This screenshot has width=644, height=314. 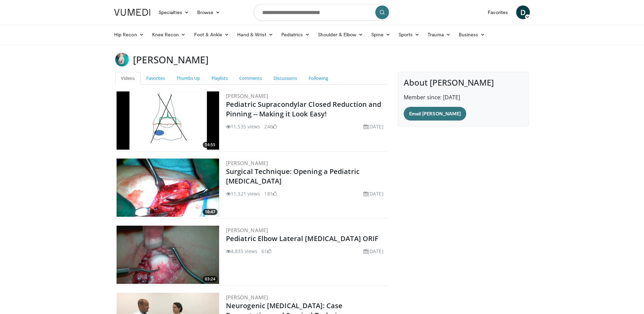 I want to click on img: Avatar, so click(x=122, y=60).